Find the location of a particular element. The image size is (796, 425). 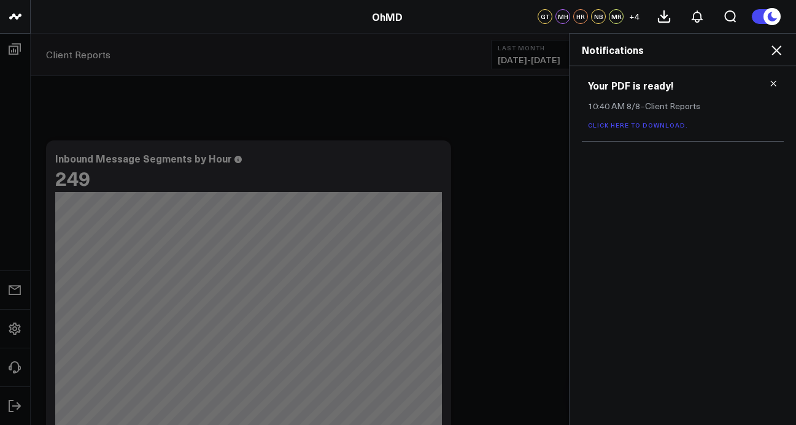

div: MH is located at coordinates (563, 17).